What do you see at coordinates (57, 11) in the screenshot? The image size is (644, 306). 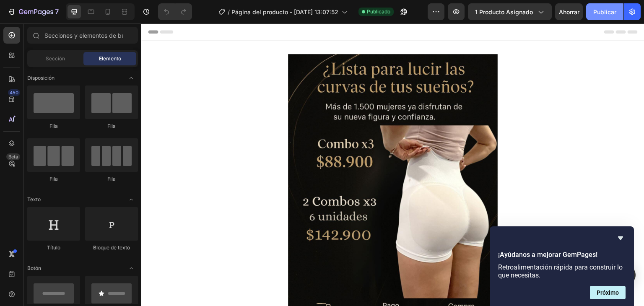 I see `font: 7` at bounding box center [57, 11].